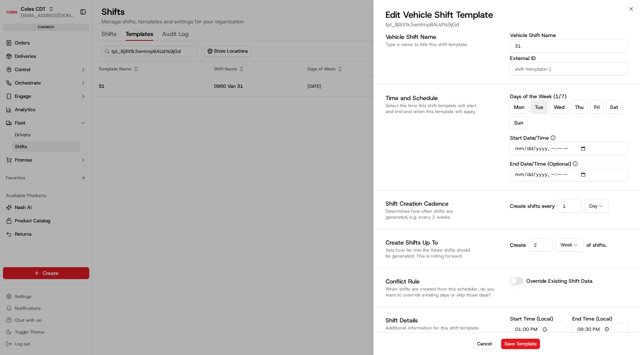  Describe the element at coordinates (559, 107) in the screenshot. I see `button: Wed` at that location.